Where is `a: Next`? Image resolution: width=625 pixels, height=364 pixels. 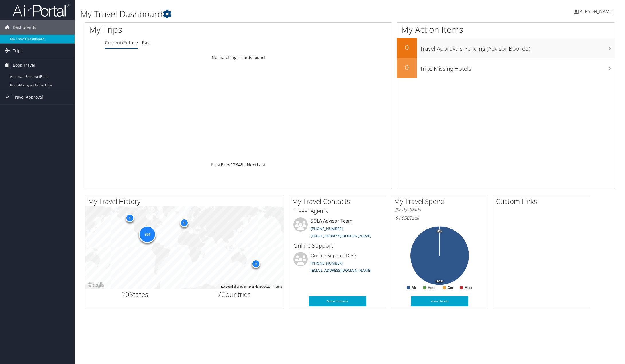 a: Next is located at coordinates (251, 165).